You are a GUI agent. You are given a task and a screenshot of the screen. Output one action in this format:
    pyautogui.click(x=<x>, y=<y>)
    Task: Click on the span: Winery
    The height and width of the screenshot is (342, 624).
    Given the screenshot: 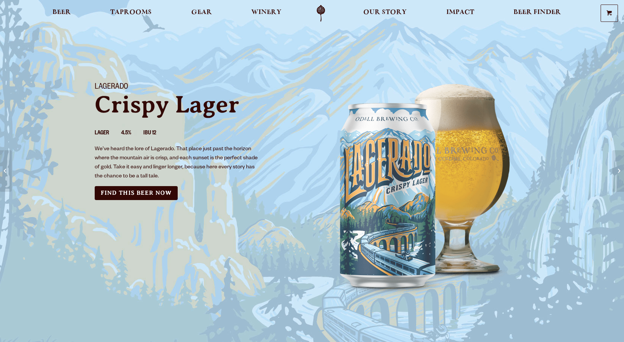 What is the action you would take?
    pyautogui.click(x=266, y=12)
    